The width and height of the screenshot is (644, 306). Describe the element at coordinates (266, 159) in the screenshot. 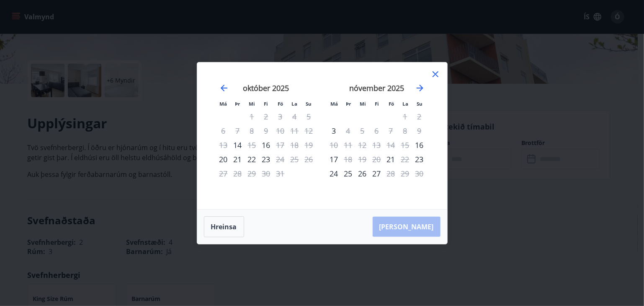

I see `td: fimmtudagur, 23. október 2025` at that location.